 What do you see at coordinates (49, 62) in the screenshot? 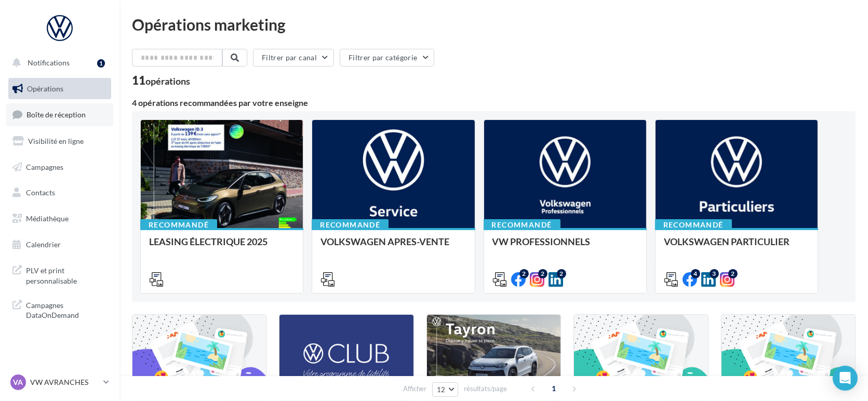
I see `span: Notifications` at bounding box center [49, 62].